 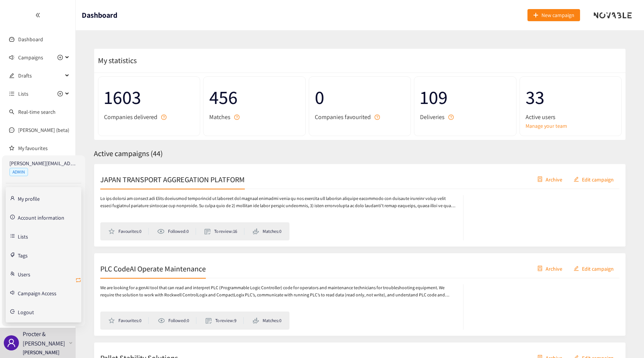 What do you see at coordinates (12, 94) in the screenshot?
I see `span: unordered-list` at bounding box center [12, 94].